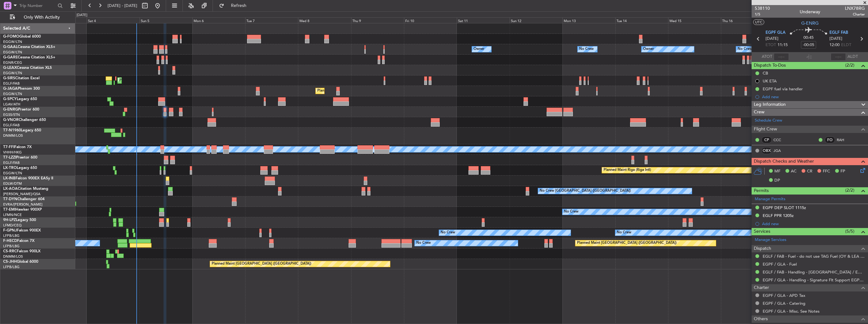  I want to click on a: JGA, so click(780, 151).